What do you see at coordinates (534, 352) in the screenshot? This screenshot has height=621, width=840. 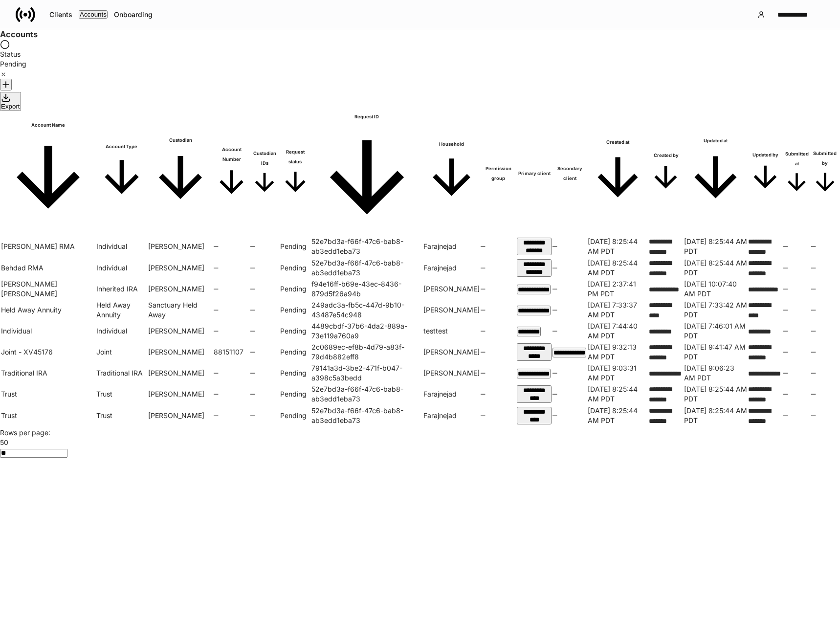 I see `td: 8ec5052d-05d9-4280-a543-d9635618646f` at bounding box center [534, 352].